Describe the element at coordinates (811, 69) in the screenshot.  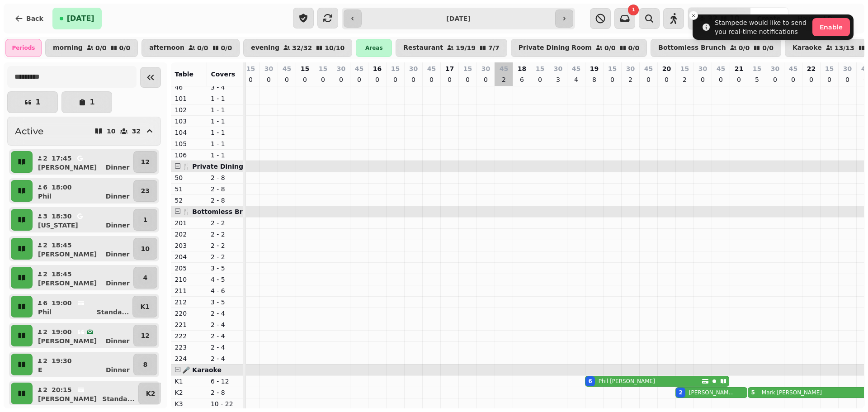
I see `p: 22` at that location.